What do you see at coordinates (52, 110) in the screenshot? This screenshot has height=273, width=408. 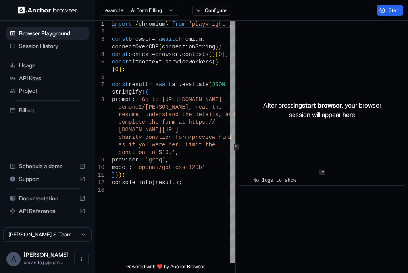 I see `span: Billing` at bounding box center [52, 110].